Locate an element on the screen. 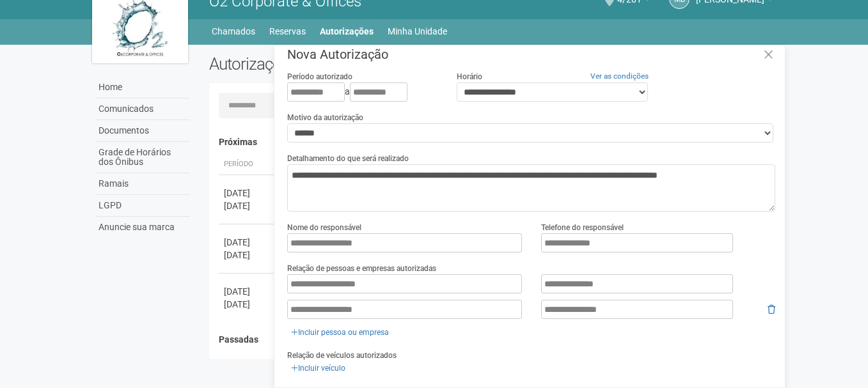  a: Home is located at coordinates (142, 87).